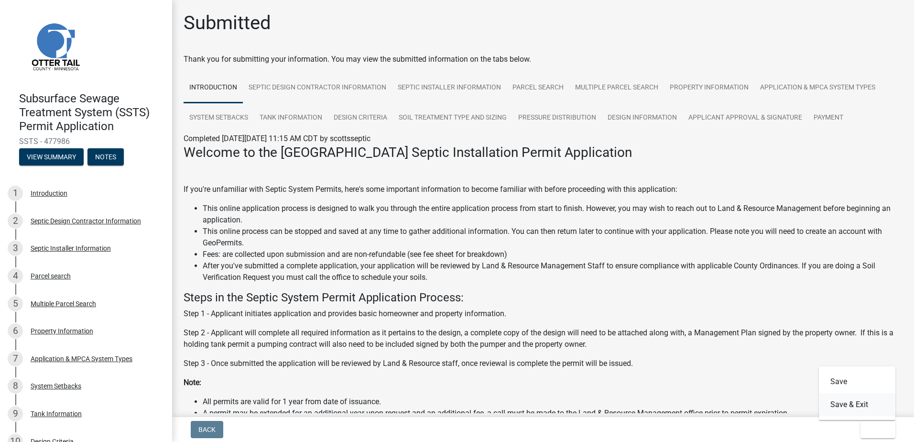 The width and height of the screenshot is (914, 442). Describe the element at coordinates (15, 331) in the screenshot. I see `div: 6` at that location.